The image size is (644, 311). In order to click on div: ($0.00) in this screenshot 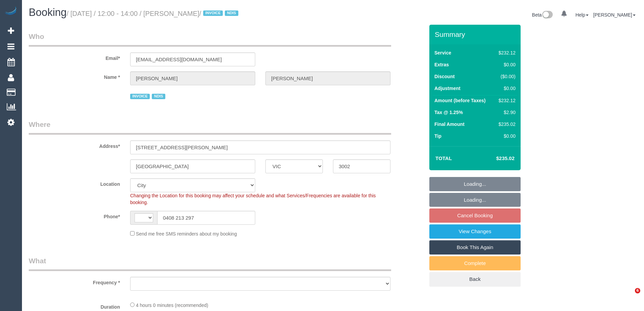, I will do `click(506, 76)`.